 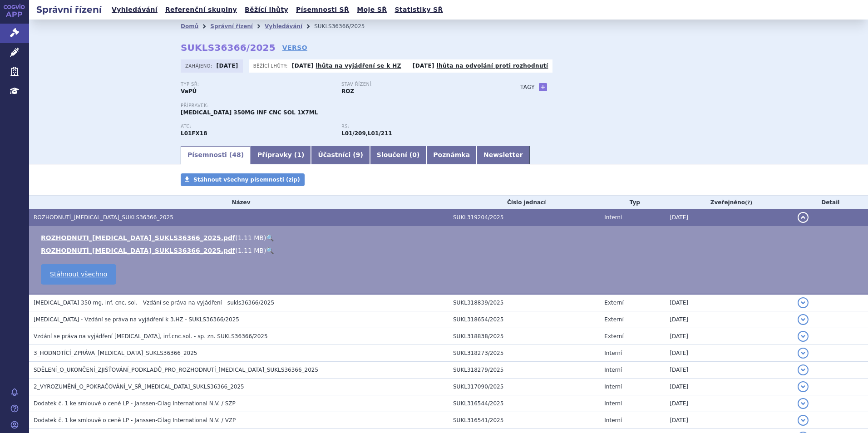 I want to click on h2: Správní řízení, so click(x=69, y=10).